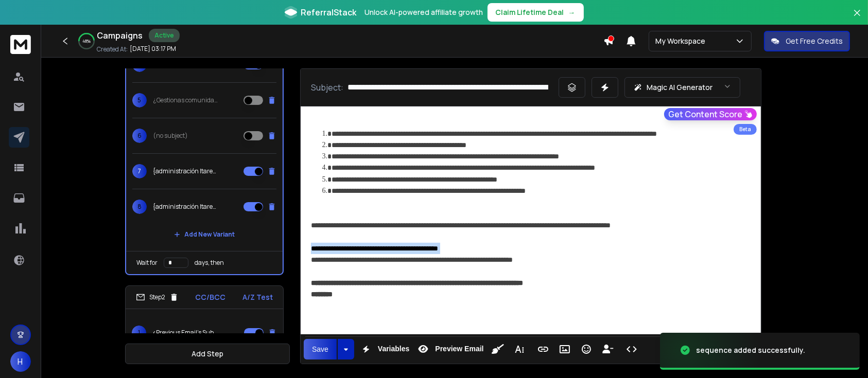  What do you see at coordinates (186, 101) in the screenshot?
I see `p: ¿Gestionas comunidades?` at bounding box center [186, 101].